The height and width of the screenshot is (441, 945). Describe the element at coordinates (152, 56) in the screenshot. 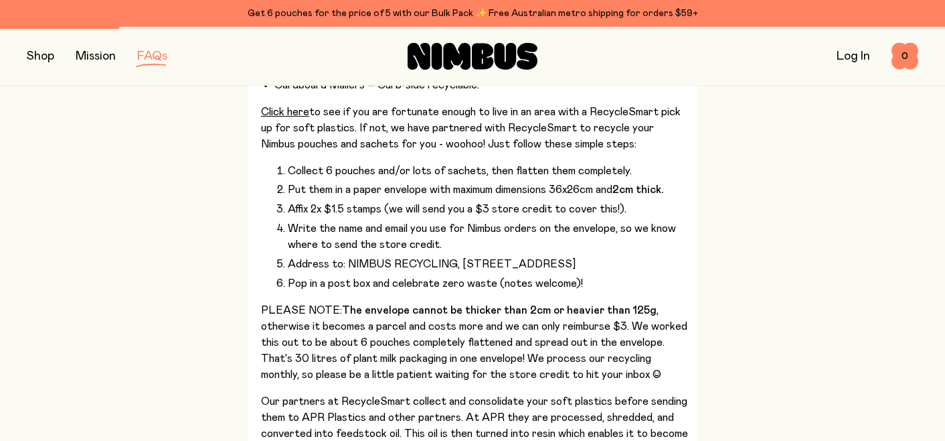

I see `a: FAQs` at that location.